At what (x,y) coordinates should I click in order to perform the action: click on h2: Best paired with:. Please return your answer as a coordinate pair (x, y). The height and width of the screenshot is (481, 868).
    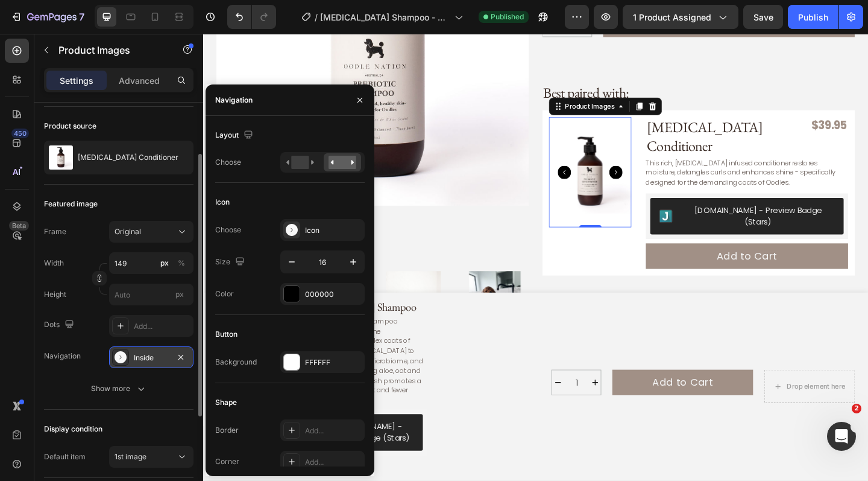
    Looking at the image, I should click on (539, 64).